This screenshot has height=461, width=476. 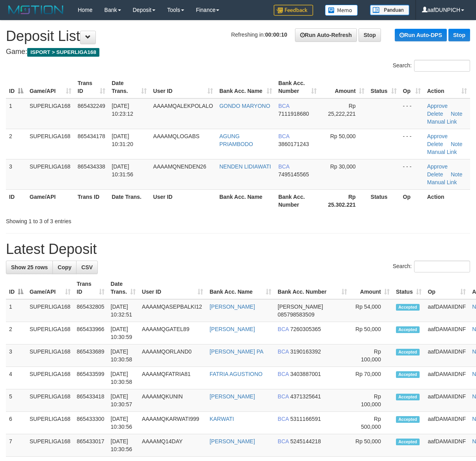 I want to click on td: 7, so click(x=16, y=445).